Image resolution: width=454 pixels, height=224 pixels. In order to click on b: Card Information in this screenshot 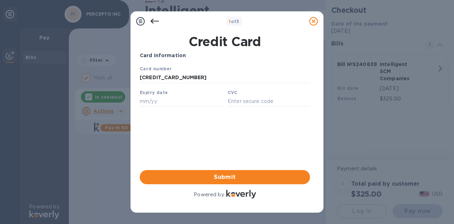, I will do `click(163, 55)`.